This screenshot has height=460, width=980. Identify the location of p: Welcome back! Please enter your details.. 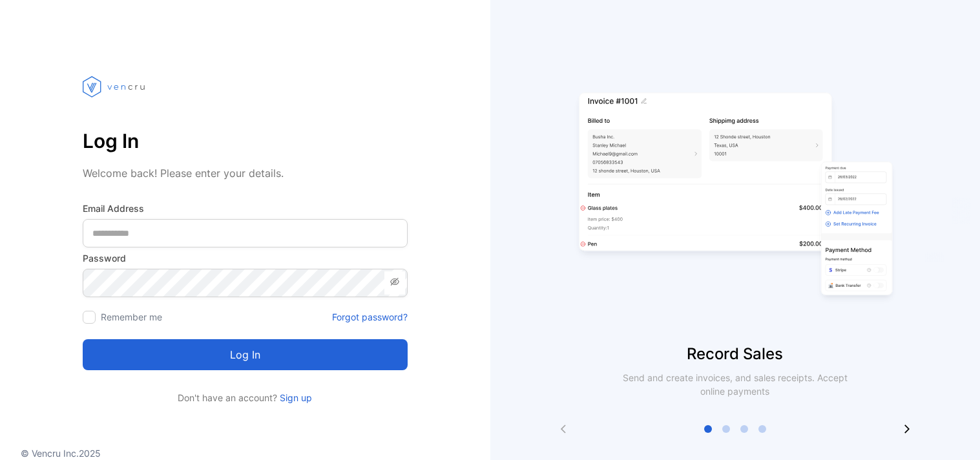
(245, 173).